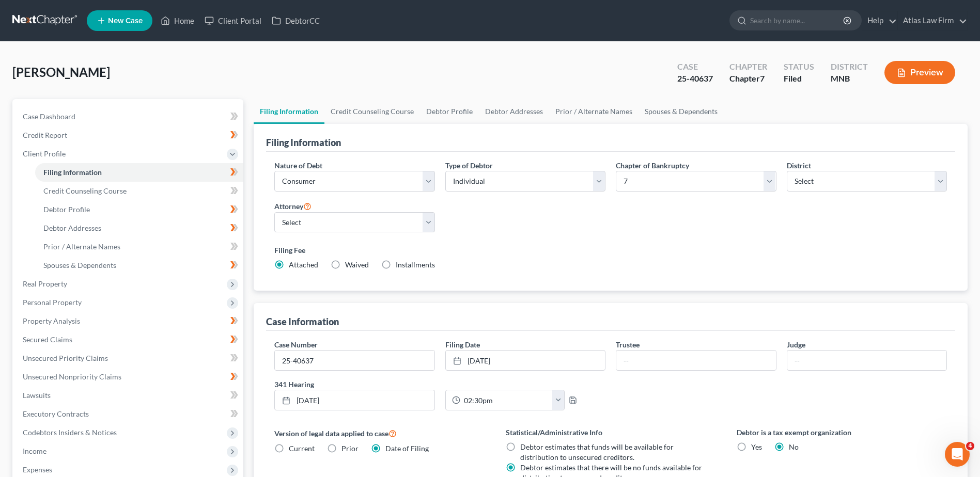 This screenshot has width=980, height=477. What do you see at coordinates (48, 339) in the screenshot?
I see `span: Secured Claims` at bounding box center [48, 339].